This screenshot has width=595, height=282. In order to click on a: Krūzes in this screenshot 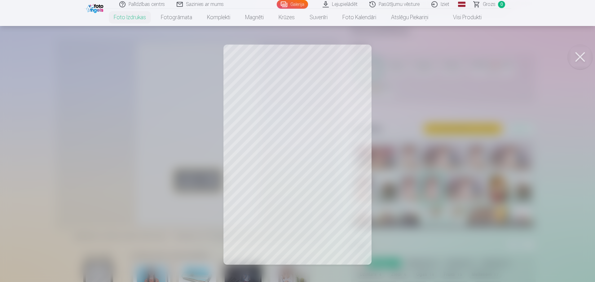, I will do `click(287, 17)`.